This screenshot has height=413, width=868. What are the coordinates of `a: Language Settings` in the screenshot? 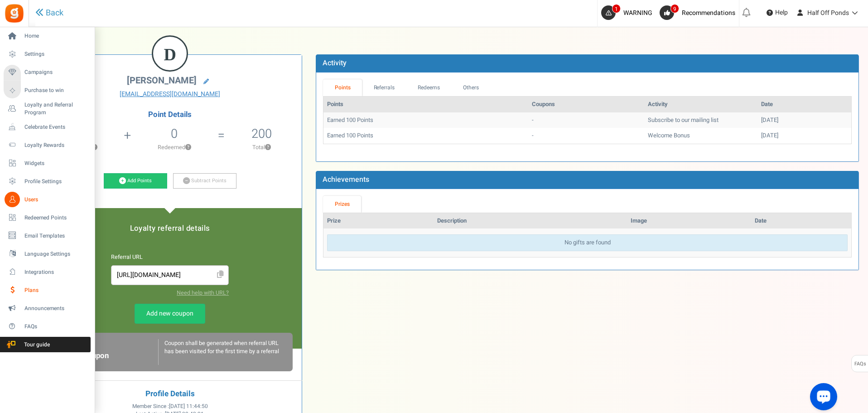 It's located at (47, 254).